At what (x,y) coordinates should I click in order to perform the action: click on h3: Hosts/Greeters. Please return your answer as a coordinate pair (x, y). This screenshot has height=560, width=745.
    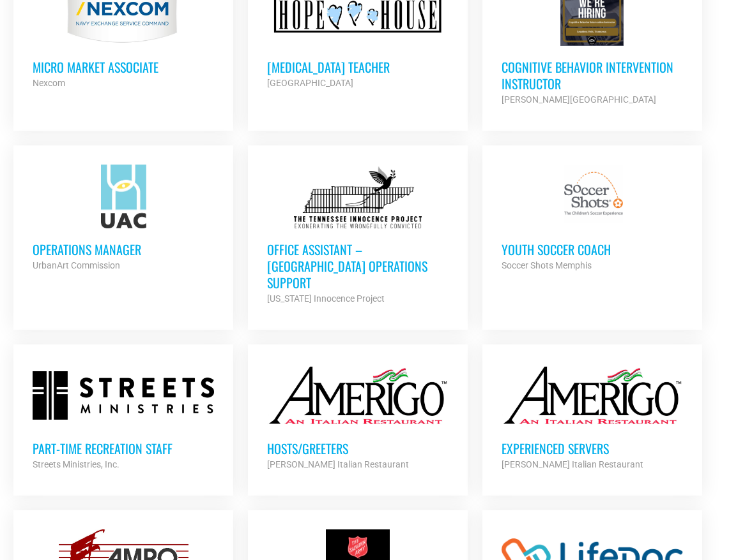
    Looking at the image, I should click on (357, 449).